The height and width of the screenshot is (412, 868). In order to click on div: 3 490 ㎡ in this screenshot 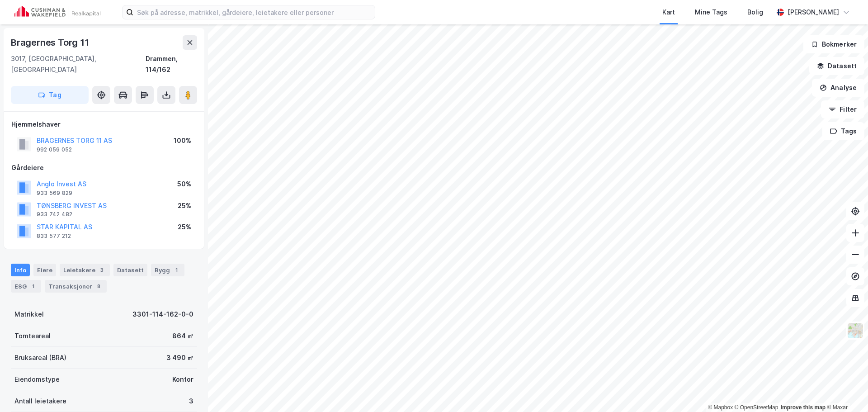, I will do `click(180, 358)`.